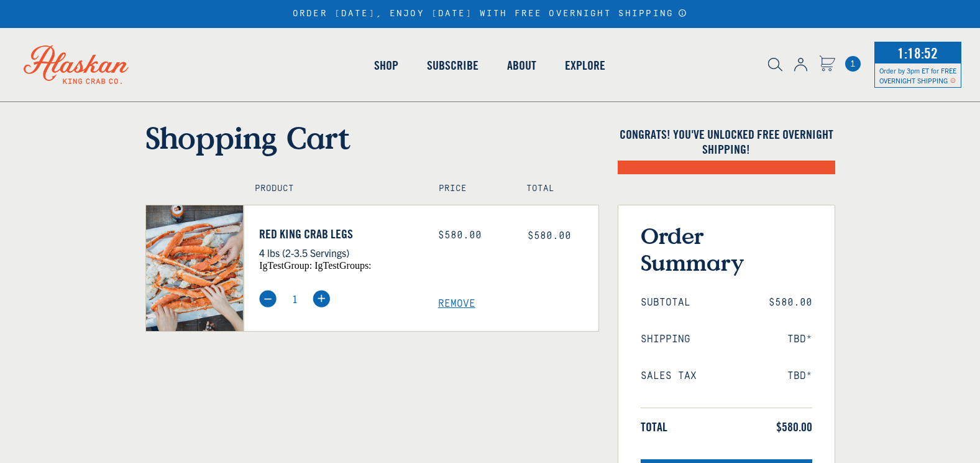 This screenshot has height=463, width=980. I want to click on h1: Shopping Cart, so click(372, 138).